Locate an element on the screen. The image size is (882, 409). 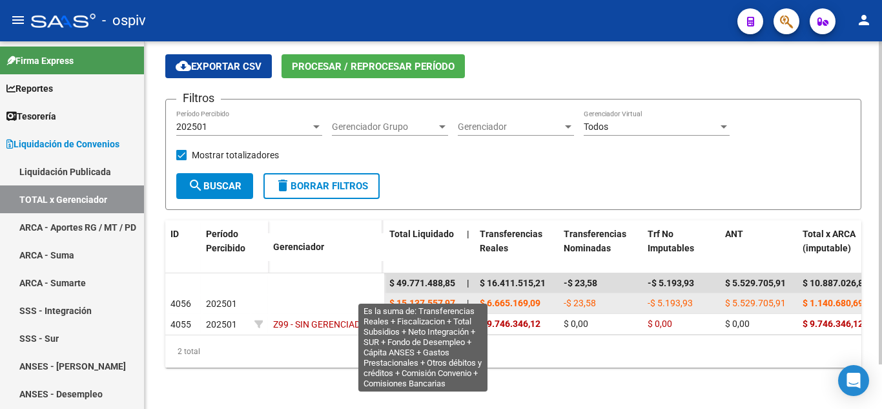
span: $ 1.140.680,69 is located at coordinates (833, 303).